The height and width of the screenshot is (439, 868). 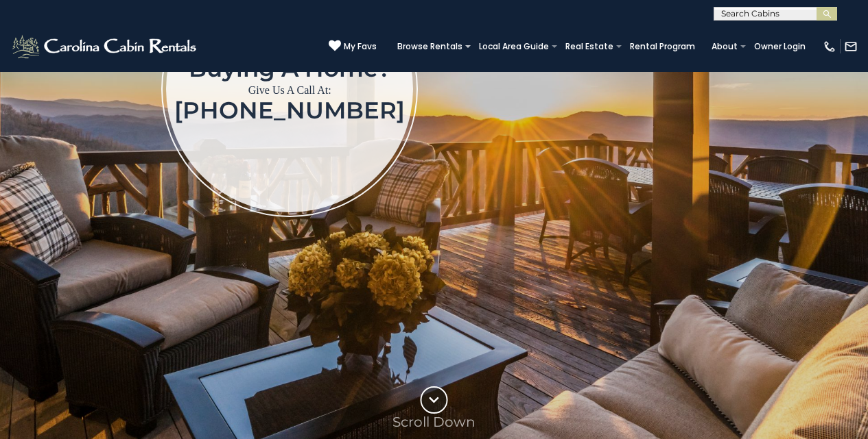 I want to click on span: My Favs, so click(x=361, y=47).